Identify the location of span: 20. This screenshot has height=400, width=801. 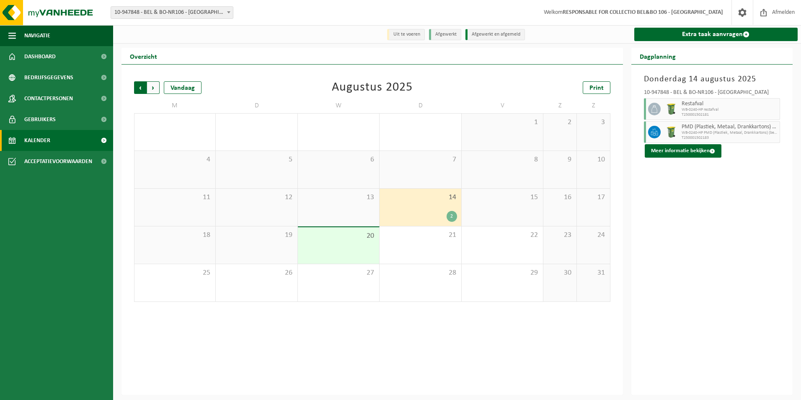
(339, 236).